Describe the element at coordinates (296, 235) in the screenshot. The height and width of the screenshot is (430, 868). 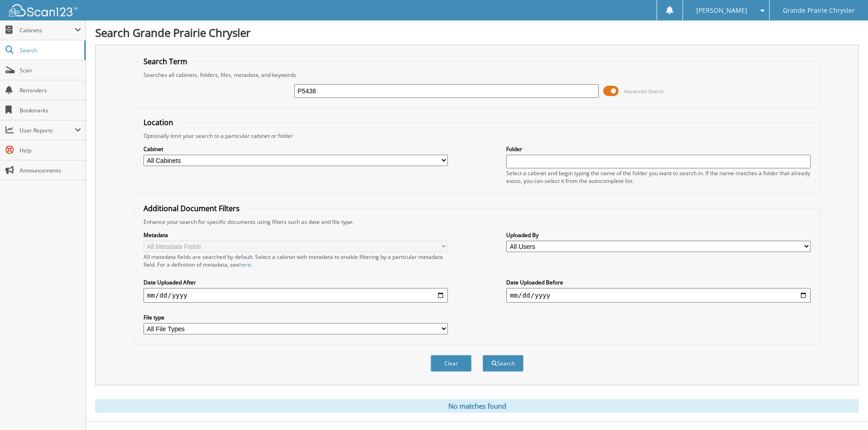
I see `label: Metadata` at that location.